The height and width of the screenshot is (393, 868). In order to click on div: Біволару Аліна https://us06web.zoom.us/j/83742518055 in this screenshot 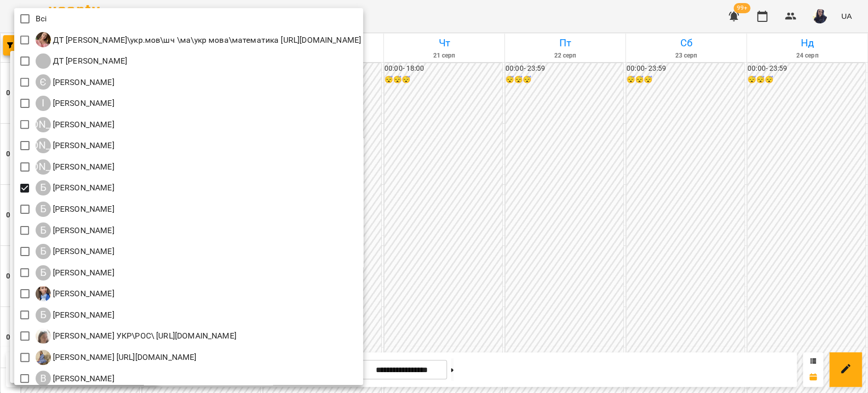, I will do `click(116, 357)`.